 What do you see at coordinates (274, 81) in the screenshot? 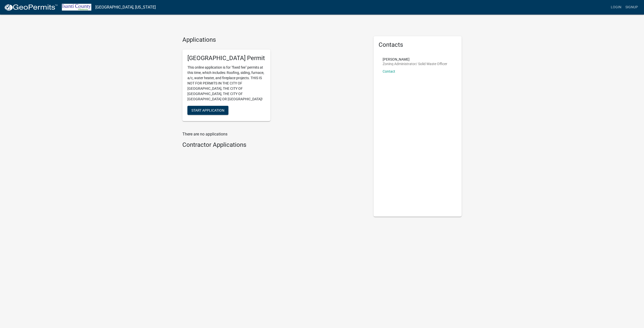
I see `wm-workflow-list-section: Applications` at bounding box center [274, 81].